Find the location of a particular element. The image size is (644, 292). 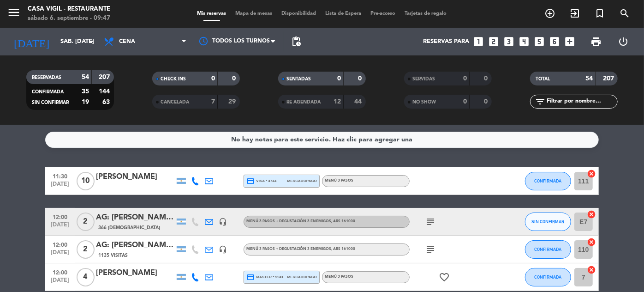

strong: 63 is located at coordinates (107, 102).